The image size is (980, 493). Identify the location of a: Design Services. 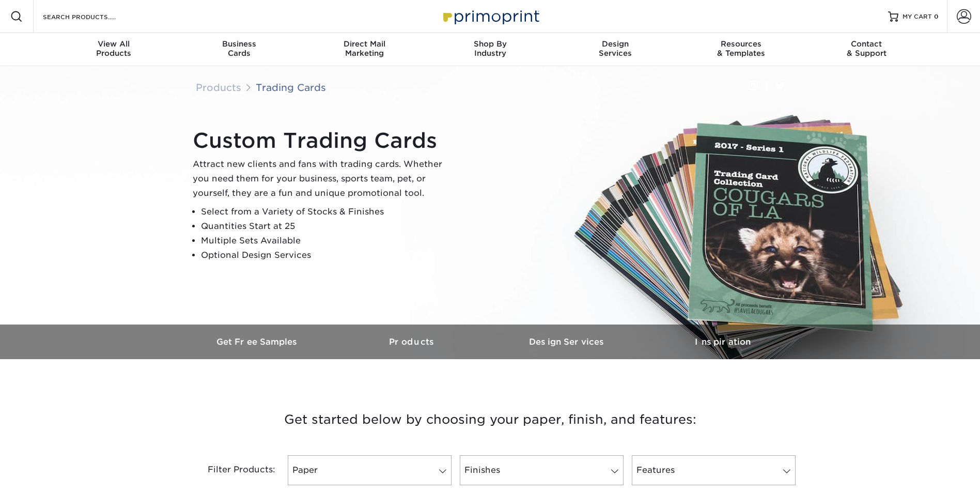
(568, 342).